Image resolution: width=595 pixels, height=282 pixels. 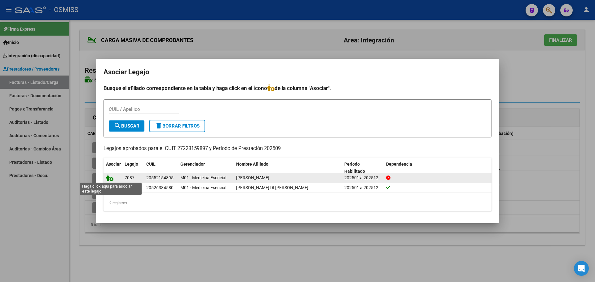 I want to click on span: Periodo Habilitado, so click(x=355, y=168).